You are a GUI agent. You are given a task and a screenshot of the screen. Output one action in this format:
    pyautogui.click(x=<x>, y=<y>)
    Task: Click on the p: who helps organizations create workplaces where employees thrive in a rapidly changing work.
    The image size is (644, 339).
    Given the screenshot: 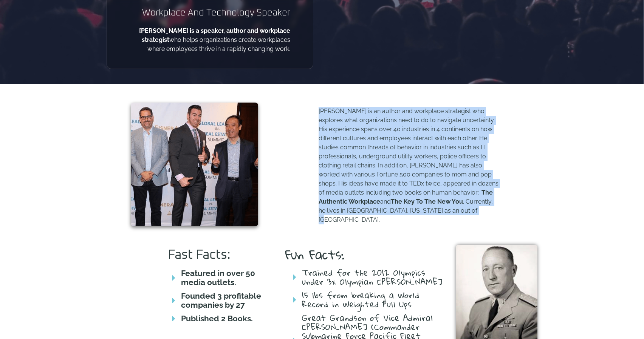 What is the action you would take?
    pyautogui.click(x=209, y=40)
    